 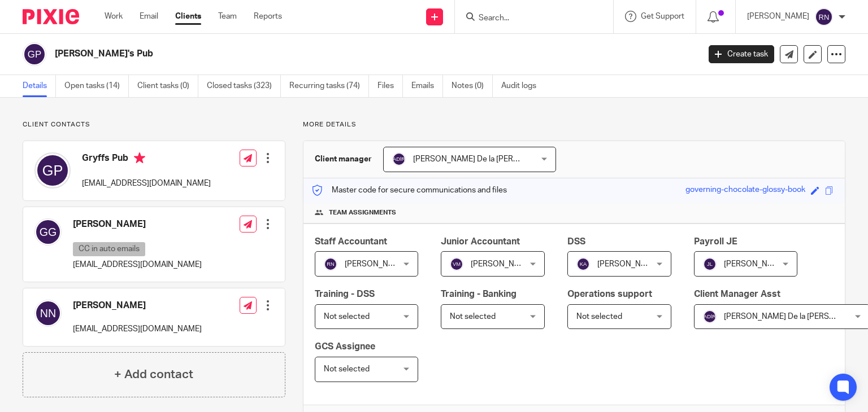 I want to click on a: Closed tasks (323), so click(x=244, y=86).